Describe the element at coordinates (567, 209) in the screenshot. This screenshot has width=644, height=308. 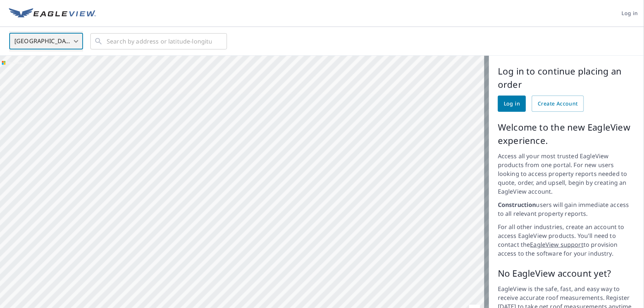
I see `p: users will gain immediate access to all relevant property reports.` at that location.